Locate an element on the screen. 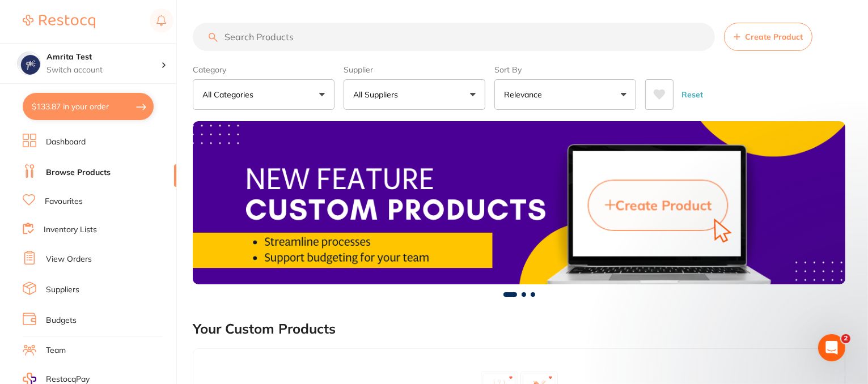  span: Messages is located at coordinates (170, 301).